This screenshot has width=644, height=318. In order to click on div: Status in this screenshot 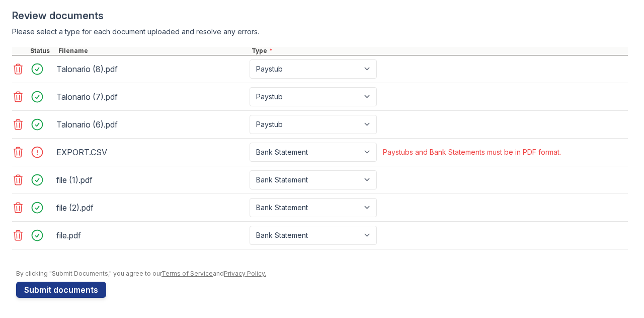, I will do `click(42, 51)`.